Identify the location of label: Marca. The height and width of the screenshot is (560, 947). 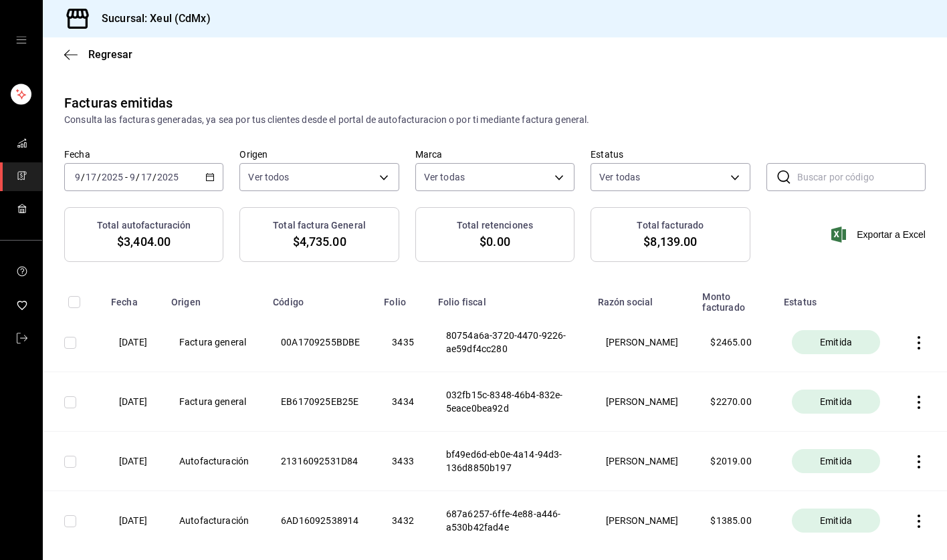
(495, 155).